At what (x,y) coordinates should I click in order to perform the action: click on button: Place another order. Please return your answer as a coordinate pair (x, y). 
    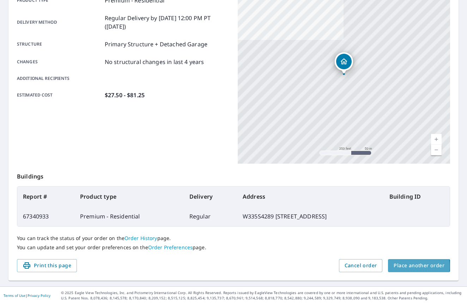
    Looking at the image, I should click on (419, 265).